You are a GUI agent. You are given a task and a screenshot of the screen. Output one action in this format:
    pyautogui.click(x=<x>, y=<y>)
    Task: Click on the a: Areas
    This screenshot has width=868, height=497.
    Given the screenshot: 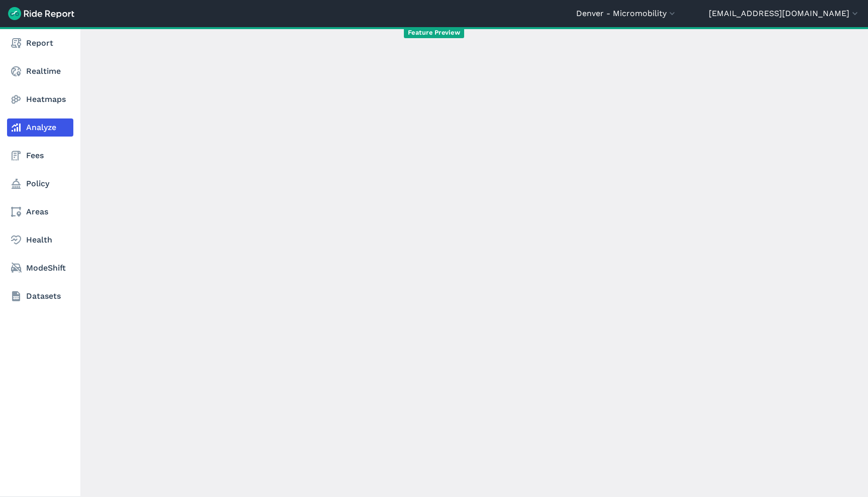 What is the action you would take?
    pyautogui.click(x=40, y=212)
    